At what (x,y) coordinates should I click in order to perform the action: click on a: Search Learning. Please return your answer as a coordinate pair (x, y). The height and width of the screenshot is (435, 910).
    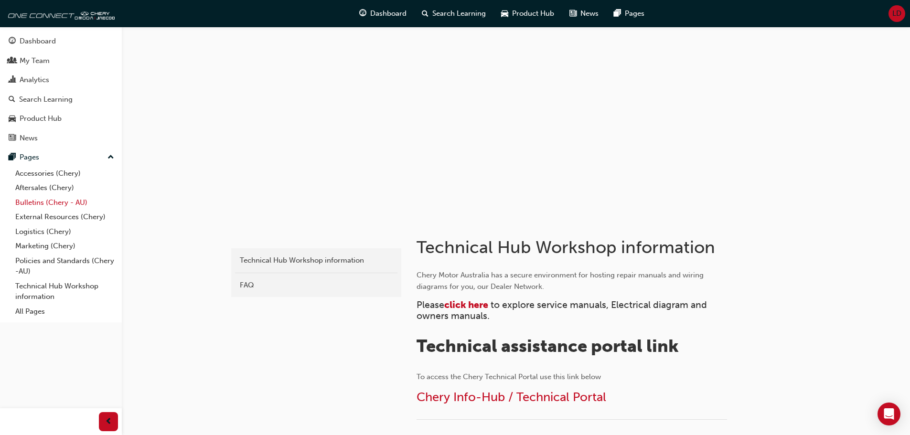
    Looking at the image, I should click on (61, 99).